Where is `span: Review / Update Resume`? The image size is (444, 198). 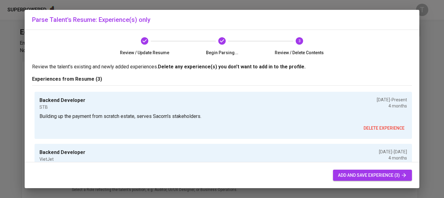 span: Review / Update Resume is located at coordinates (144, 53).